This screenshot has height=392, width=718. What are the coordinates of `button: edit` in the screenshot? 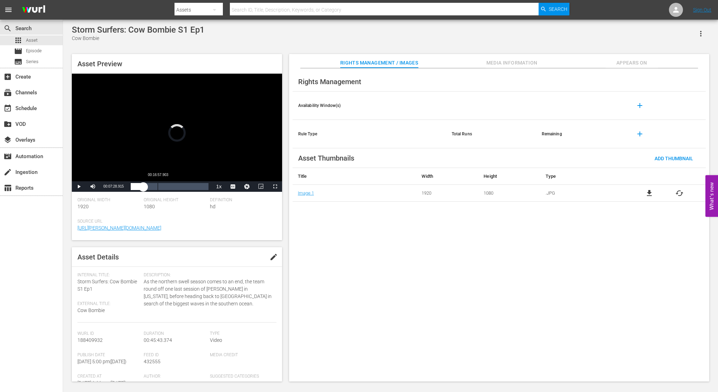 It's located at (274, 257).